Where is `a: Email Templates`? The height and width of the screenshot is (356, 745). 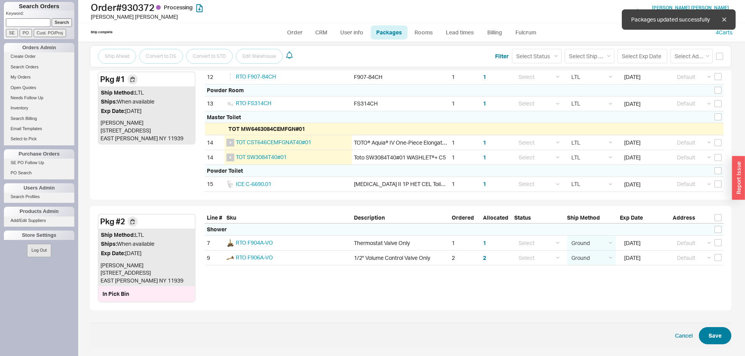 a: Email Templates is located at coordinates (39, 129).